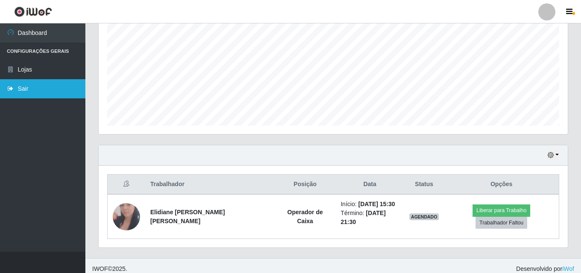 The height and width of the screenshot is (273, 581). I want to click on li: Término:, so click(369, 218).